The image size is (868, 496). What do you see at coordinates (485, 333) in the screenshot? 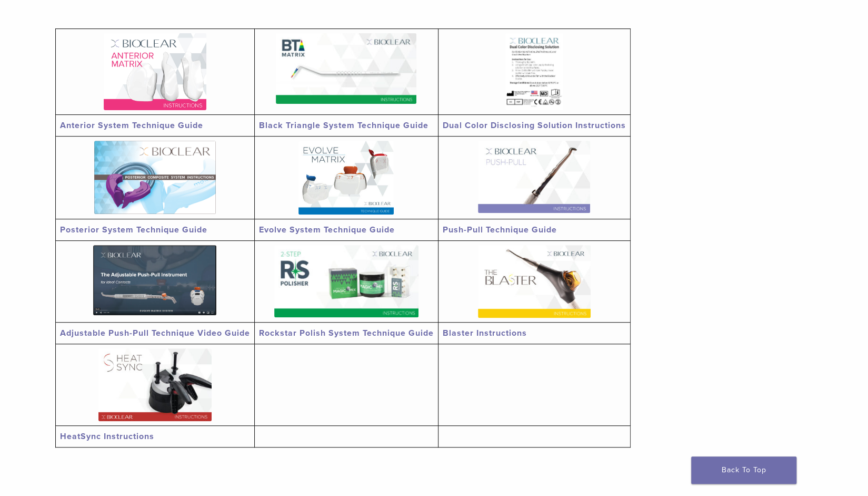
I see `a: Blaster Instructions` at bounding box center [485, 333].